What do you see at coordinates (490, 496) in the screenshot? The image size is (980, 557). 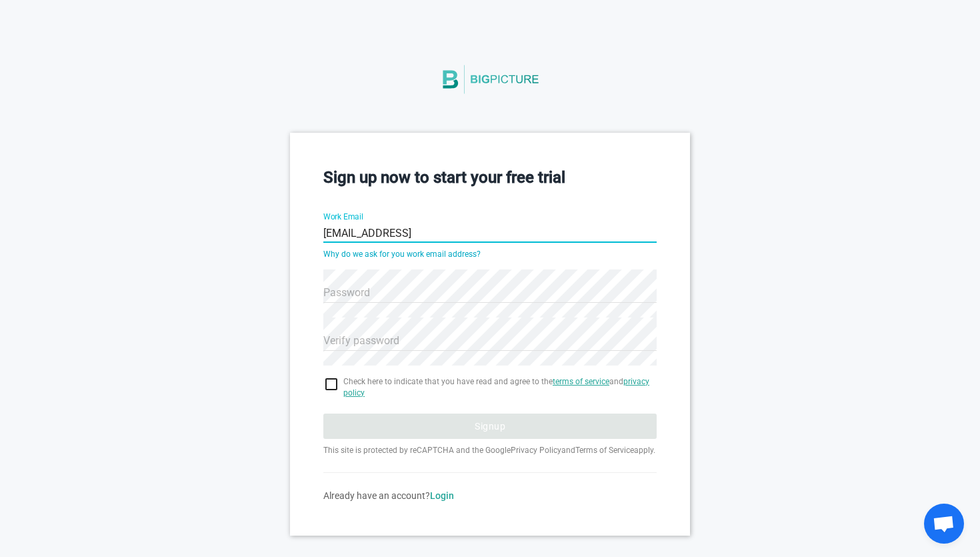 I see `div: Already have an account?` at bounding box center [490, 496].